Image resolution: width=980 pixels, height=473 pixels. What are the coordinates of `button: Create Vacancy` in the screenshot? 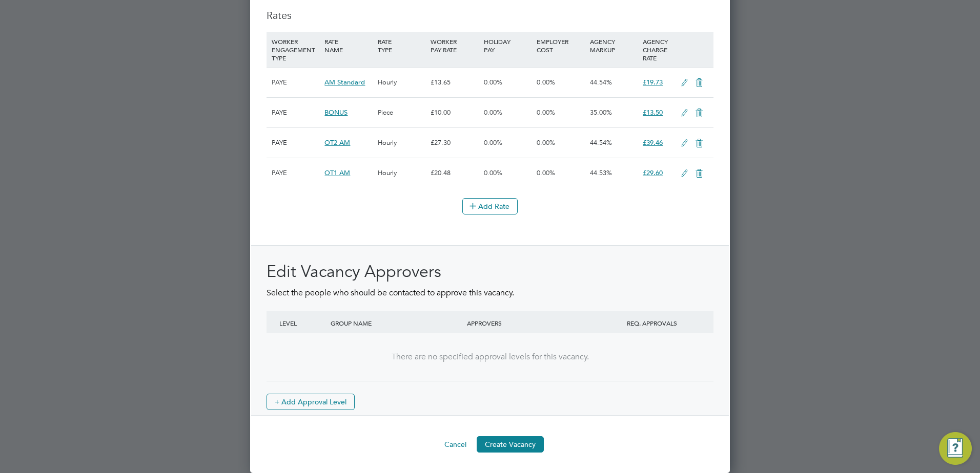 It's located at (510, 444).